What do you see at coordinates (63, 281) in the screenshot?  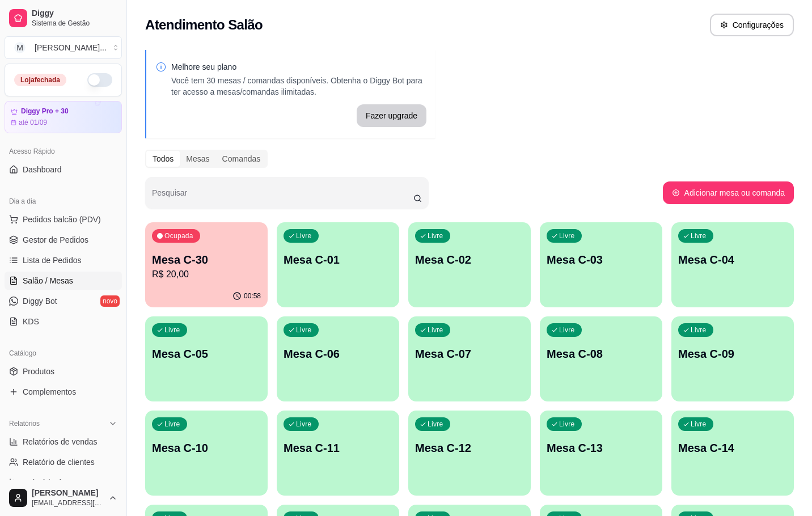 I see `a: Salão / Mesas` at bounding box center [63, 281].